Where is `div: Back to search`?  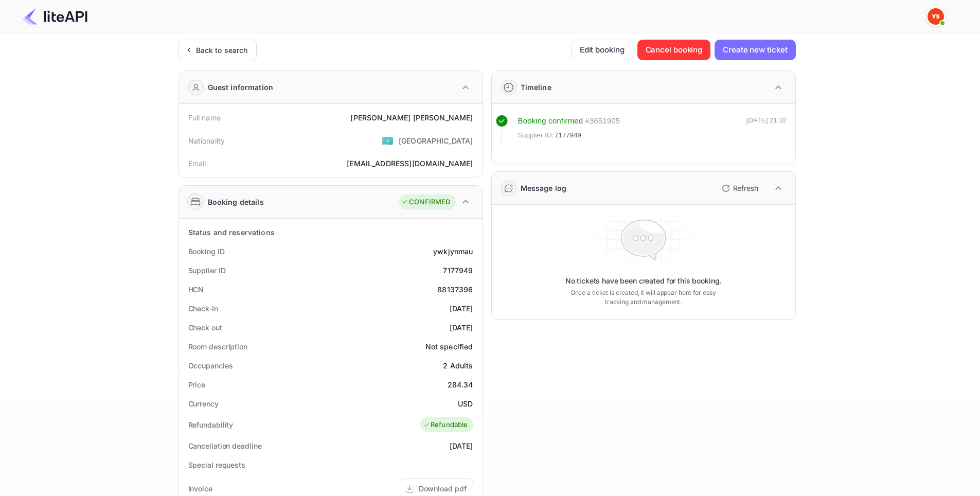 div: Back to search is located at coordinates (222, 50).